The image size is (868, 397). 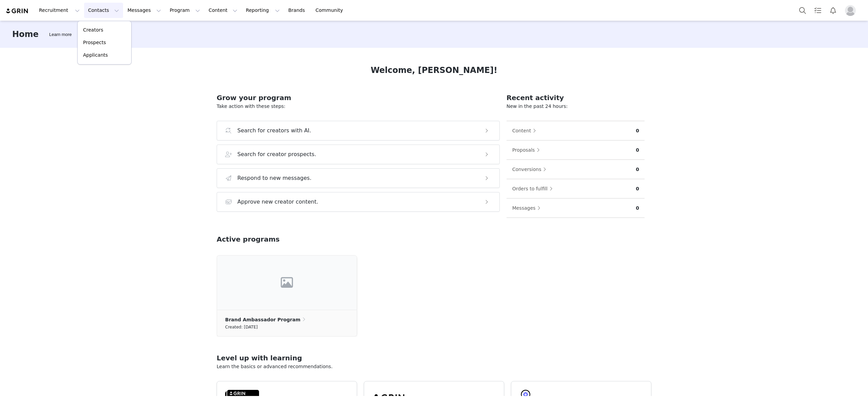 I want to click on h3: Approve new creator content., so click(x=278, y=202).